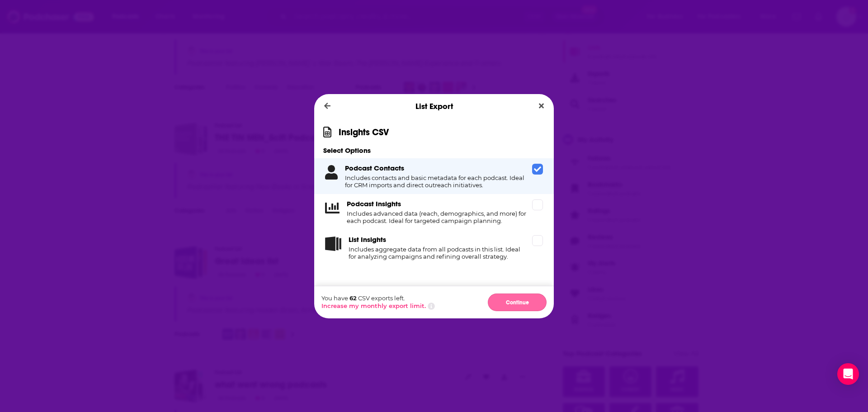 Image resolution: width=868 pixels, height=412 pixels. I want to click on div: List Export, so click(434, 106).